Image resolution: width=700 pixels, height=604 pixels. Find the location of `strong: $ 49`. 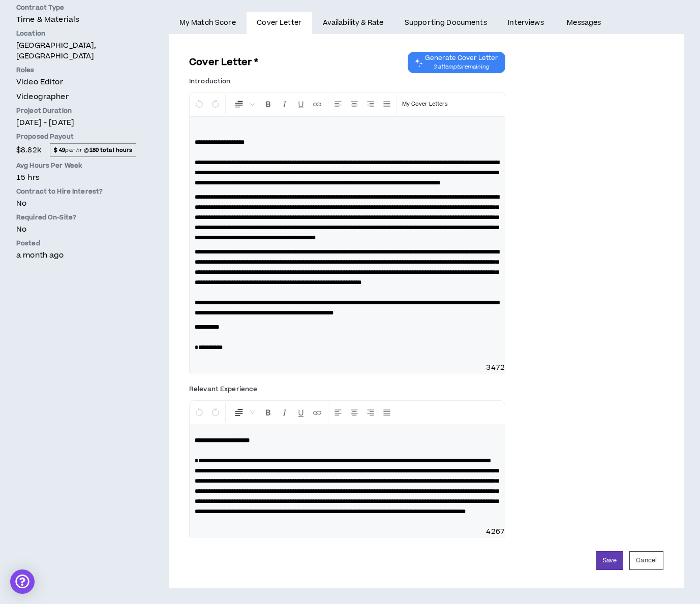

strong: $ 49 is located at coordinates (59, 150).